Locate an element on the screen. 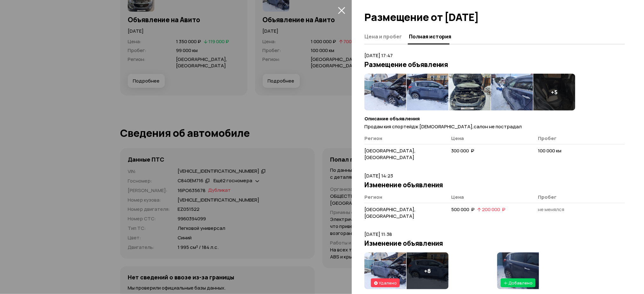  span: 300 000 ₽ is located at coordinates (463, 151).